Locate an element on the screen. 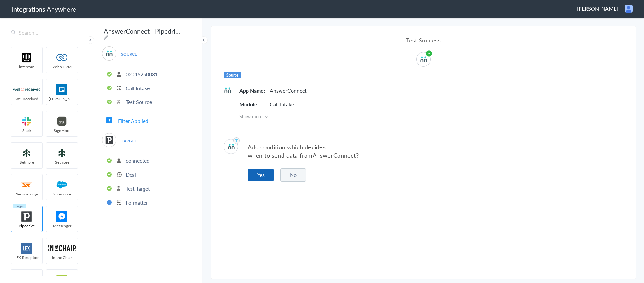 The width and height of the screenshot is (644, 283). span: intercom is located at coordinates (27, 67).